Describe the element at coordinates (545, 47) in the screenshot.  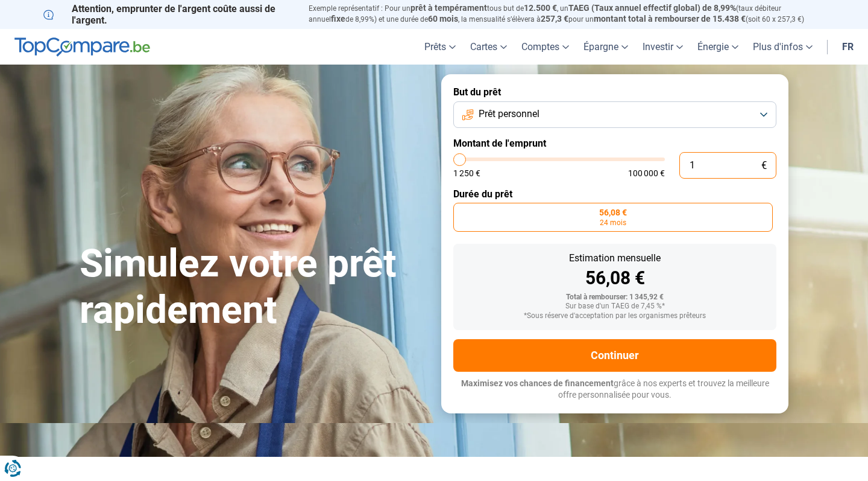
I see `a: Comptes` at that location.